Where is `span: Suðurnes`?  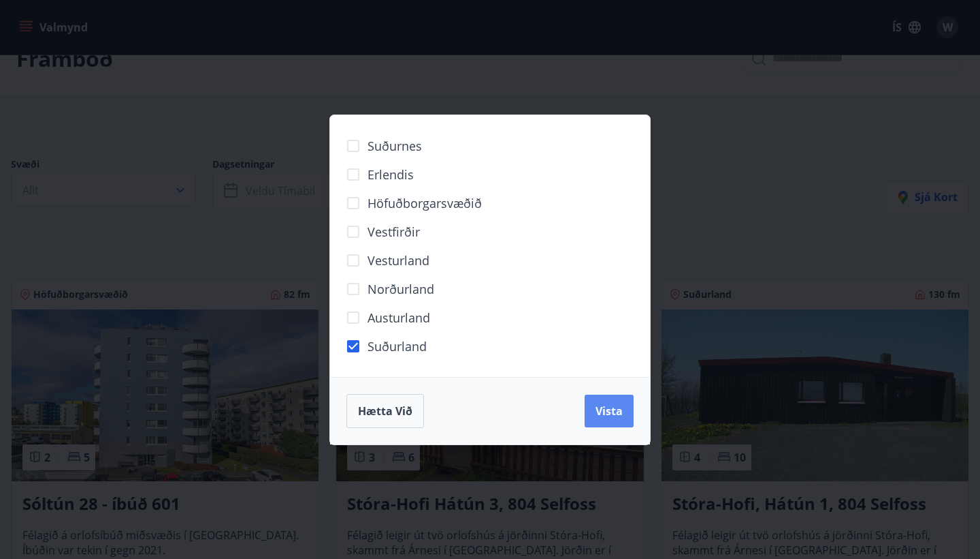
span: Suðurnes is located at coordinates (395, 146).